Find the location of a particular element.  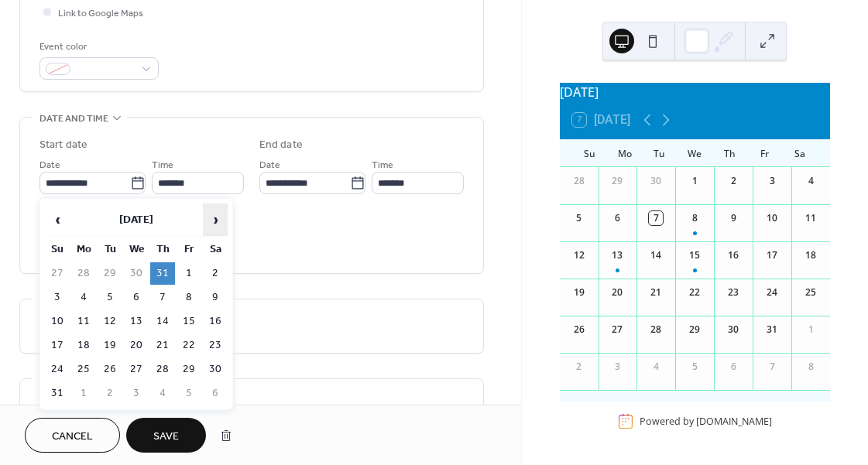

td: 5 is located at coordinates (189, 393).